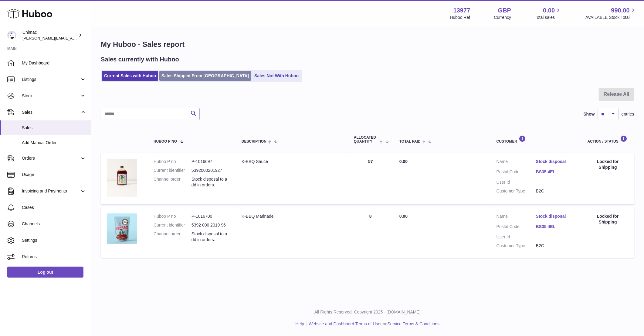  I want to click on div: Customer, so click(536, 139).